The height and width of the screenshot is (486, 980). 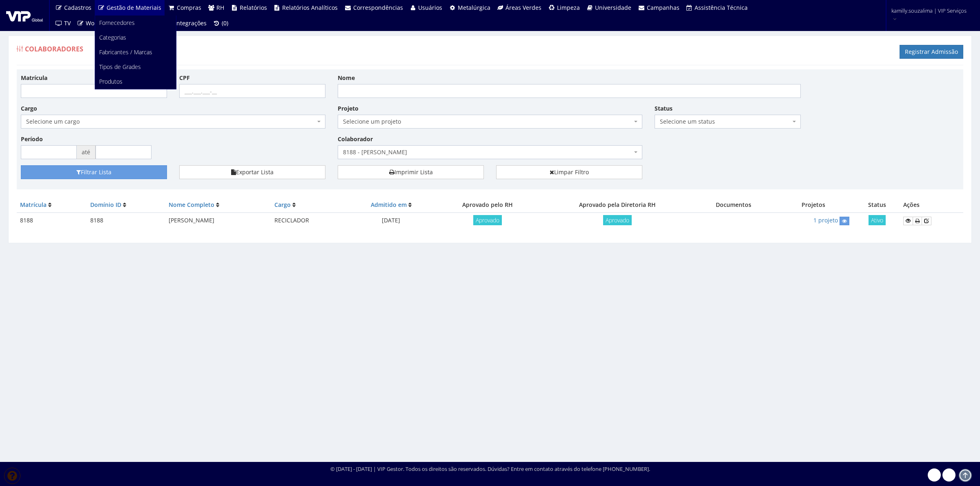 What do you see at coordinates (825, 220) in the screenshot?
I see `a: 1 projeto` at bounding box center [825, 220].